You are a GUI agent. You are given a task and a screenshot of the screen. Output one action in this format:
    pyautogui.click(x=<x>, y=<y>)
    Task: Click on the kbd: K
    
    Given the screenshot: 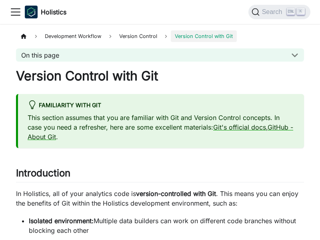 What is the action you would take?
    pyautogui.click(x=301, y=12)
    